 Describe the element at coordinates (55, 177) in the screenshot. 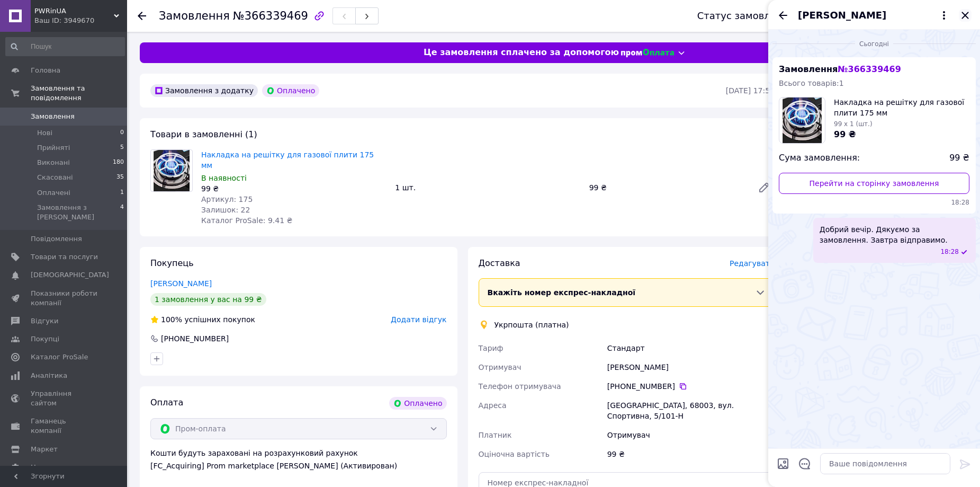

I see `span: Скасовані` at that location.